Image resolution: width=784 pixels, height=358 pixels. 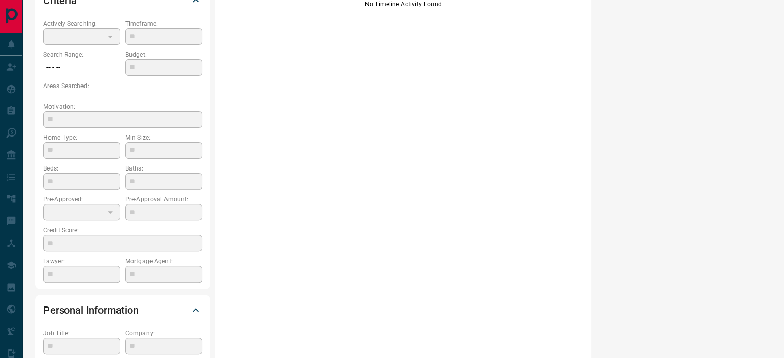 I want to click on div: Personal Information, so click(x=123, y=310).